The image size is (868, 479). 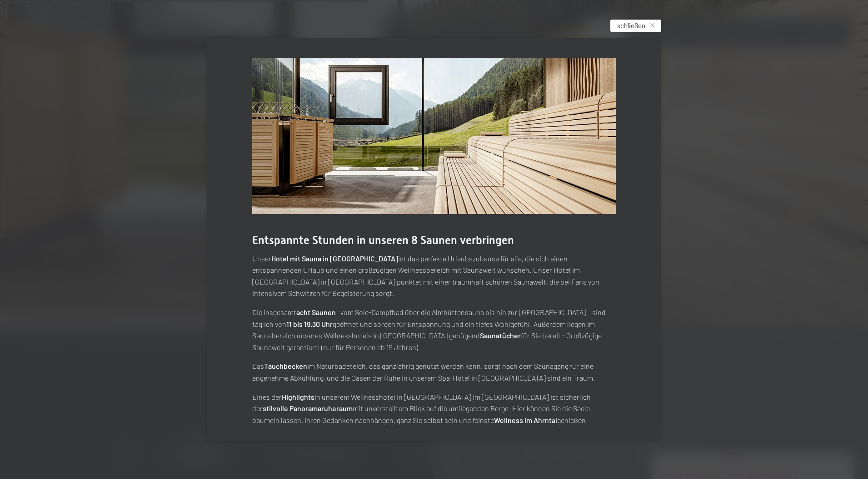 What do you see at coordinates (631, 26) in the screenshot?
I see `span: schließen` at bounding box center [631, 26].